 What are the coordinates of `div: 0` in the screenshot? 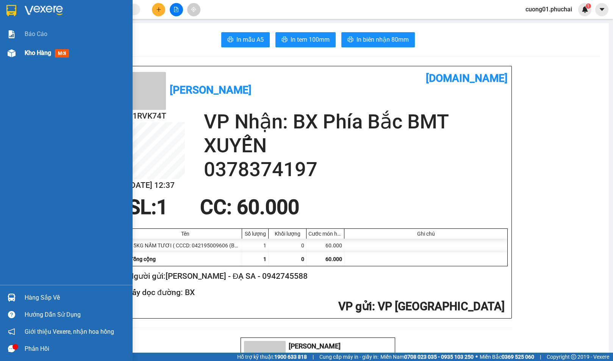 It's located at (288, 246).